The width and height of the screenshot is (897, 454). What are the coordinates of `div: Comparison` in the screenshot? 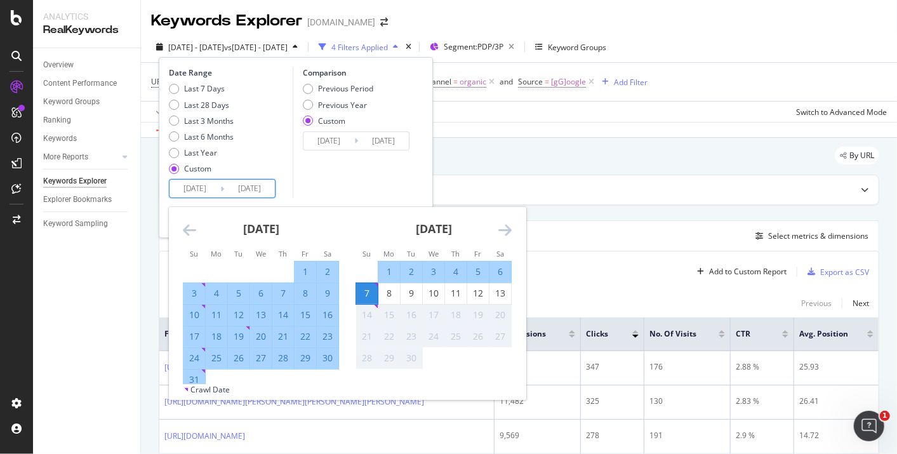 It's located at (358, 72).